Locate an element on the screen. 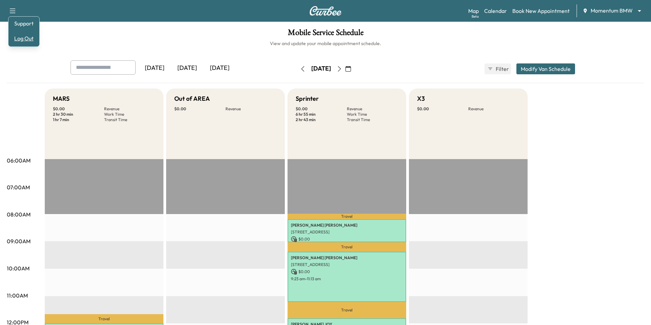  h5: X3 is located at coordinates (420, 99).